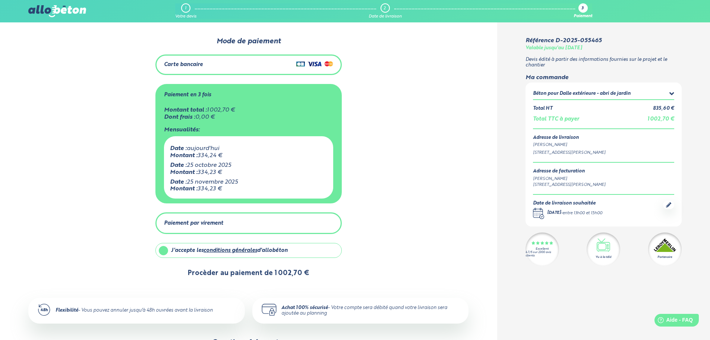 This screenshot has width=710, height=340. I want to click on p: Devis édité à partir des informations fournies sur le projet et le chantier, so click(604, 62).